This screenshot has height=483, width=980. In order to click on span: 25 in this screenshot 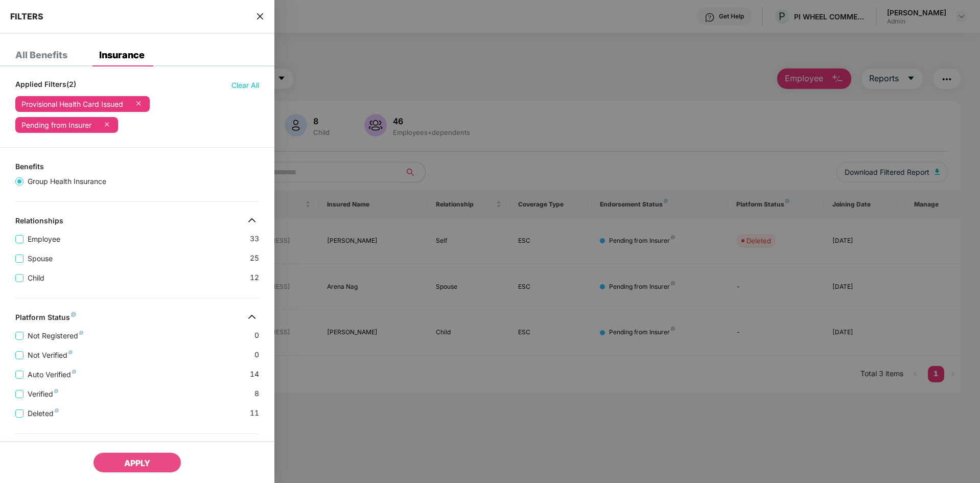, I will do `click(254, 258)`.